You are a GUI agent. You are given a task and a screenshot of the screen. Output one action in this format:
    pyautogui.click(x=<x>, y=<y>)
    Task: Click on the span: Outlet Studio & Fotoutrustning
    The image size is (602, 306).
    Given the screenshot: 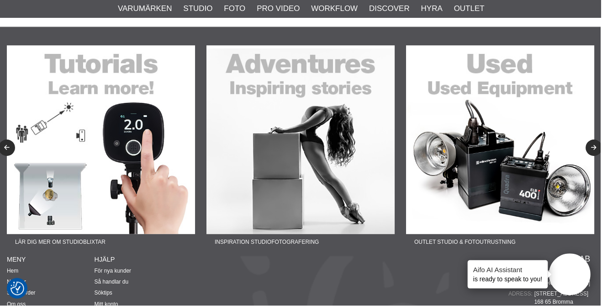 What is the action you would take?
    pyautogui.click(x=466, y=243)
    